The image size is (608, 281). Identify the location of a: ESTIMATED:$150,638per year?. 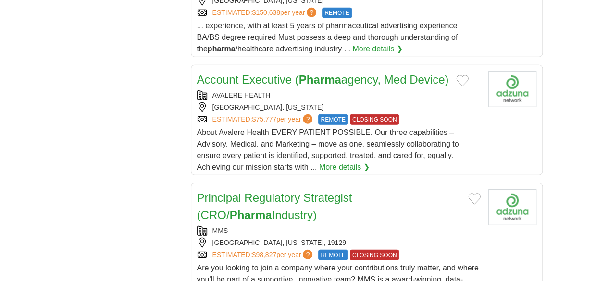
(265, 13).